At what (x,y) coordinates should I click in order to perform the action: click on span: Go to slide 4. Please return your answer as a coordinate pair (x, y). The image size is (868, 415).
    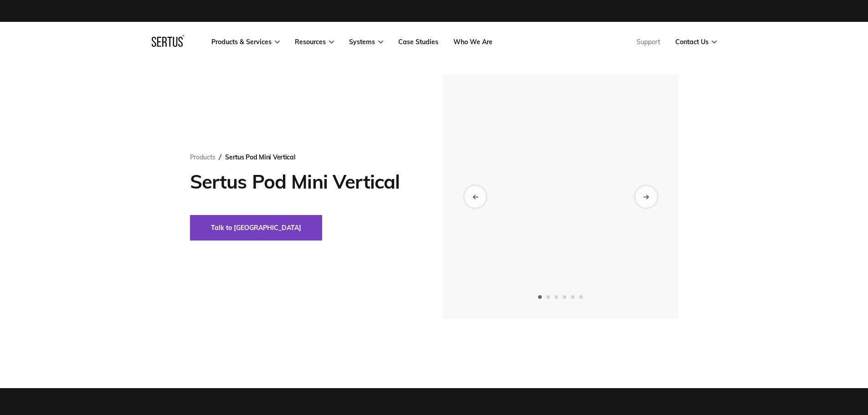
    Looking at the image, I should click on (565, 297).